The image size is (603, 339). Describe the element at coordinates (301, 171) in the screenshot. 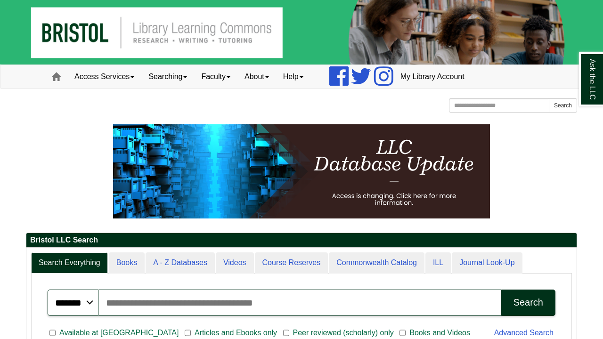

I see `img: HTML tutorial` at that location.